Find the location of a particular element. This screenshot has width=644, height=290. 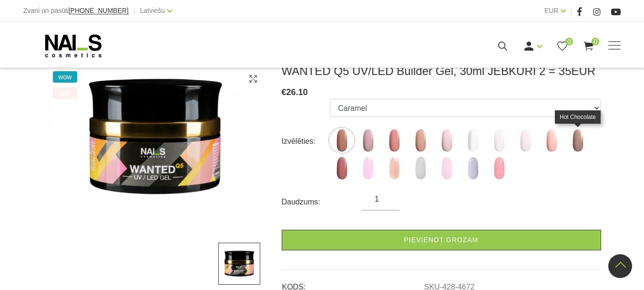

a: EUR is located at coordinates (551, 11).